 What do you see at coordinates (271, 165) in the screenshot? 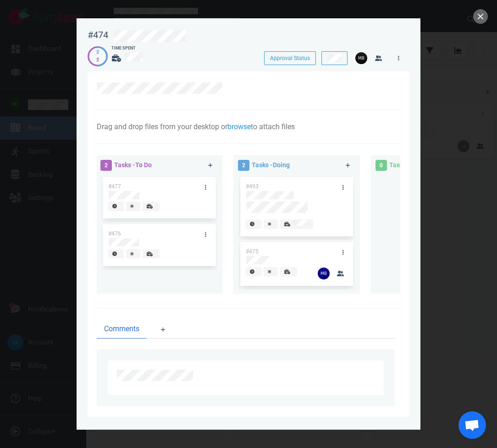
I see `span: Tasks - Doing` at bounding box center [271, 165].